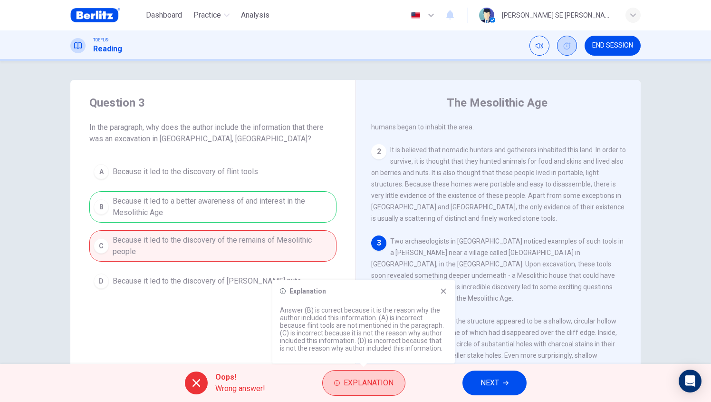 This screenshot has height=402, width=711. What do you see at coordinates (164, 15) in the screenshot?
I see `span: Dashboard` at bounding box center [164, 15].